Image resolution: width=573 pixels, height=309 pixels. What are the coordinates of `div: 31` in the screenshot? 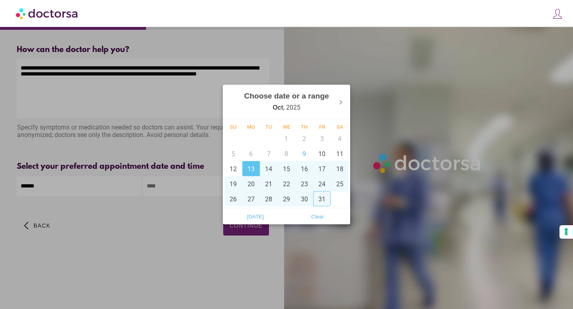 It's located at (322, 199).